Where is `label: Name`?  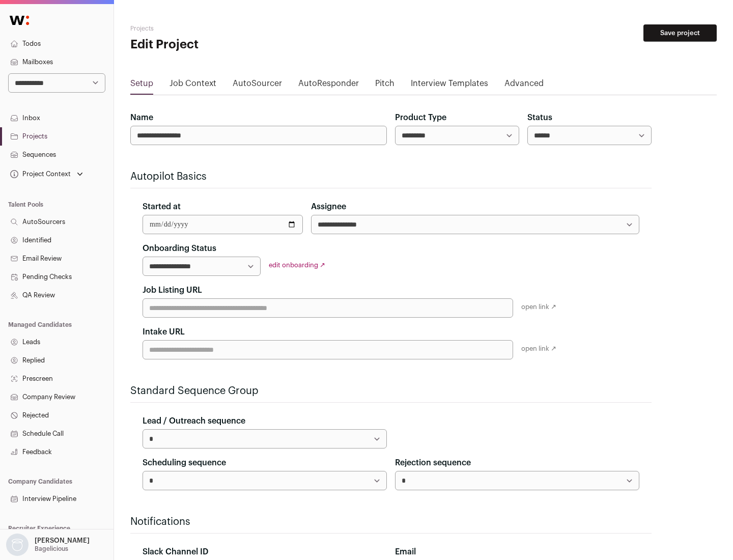 label: Name is located at coordinates (142, 118).